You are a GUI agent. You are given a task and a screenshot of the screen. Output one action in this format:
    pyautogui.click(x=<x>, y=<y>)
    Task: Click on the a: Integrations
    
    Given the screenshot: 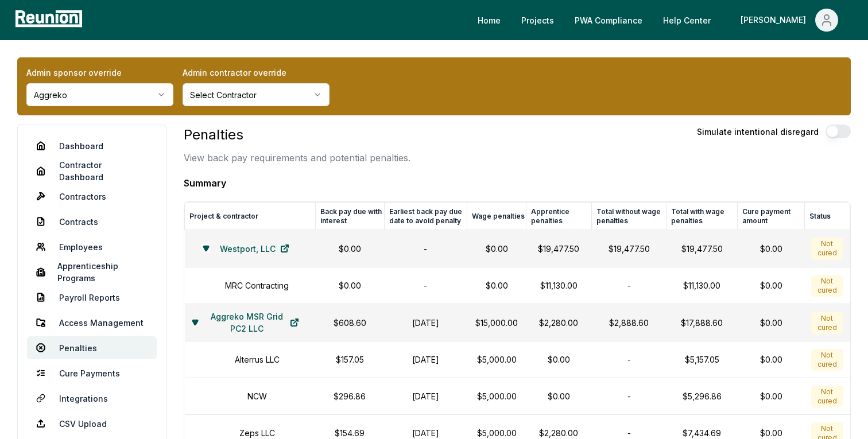 What is the action you would take?
    pyautogui.click(x=92, y=398)
    